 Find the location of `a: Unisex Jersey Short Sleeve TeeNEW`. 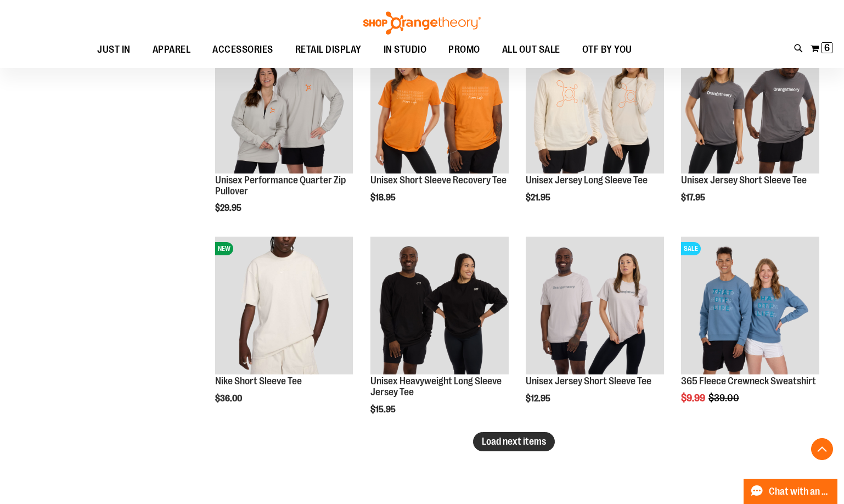

a: Unisex Jersey Short Sleeve TeeNEW is located at coordinates (750, 105).